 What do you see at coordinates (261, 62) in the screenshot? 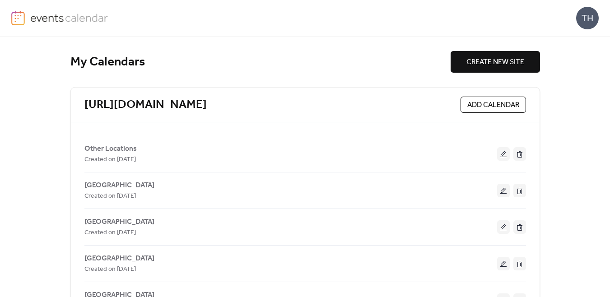
I see `div: My Calendars` at bounding box center [261, 62].